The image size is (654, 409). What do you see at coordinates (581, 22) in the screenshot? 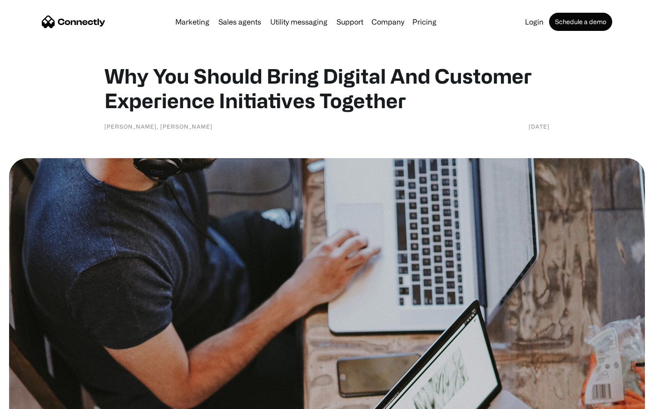
I see `a: Schedule a demo` at bounding box center [581, 22].